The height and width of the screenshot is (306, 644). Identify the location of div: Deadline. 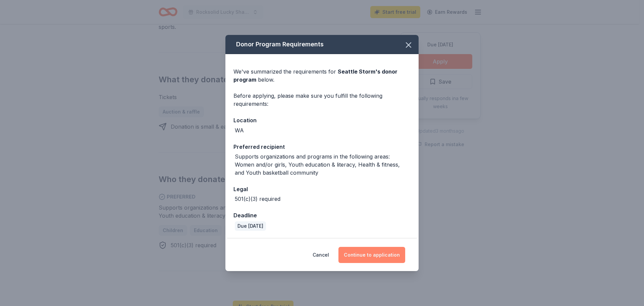
(322, 216).